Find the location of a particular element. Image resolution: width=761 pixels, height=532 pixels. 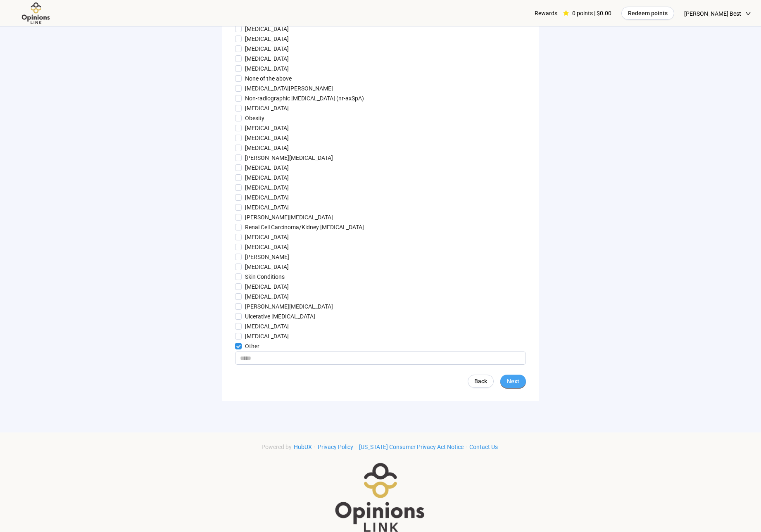

a: HubUX is located at coordinates (303, 447).